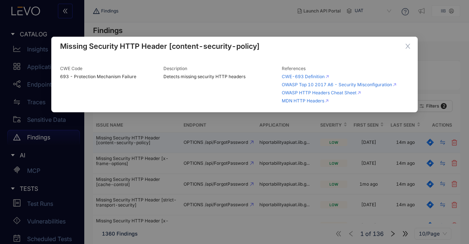 The width and height of the screenshot is (469, 244). Describe the element at coordinates (305, 77) in the screenshot. I see `a: CWE-693 Definition` at that location.